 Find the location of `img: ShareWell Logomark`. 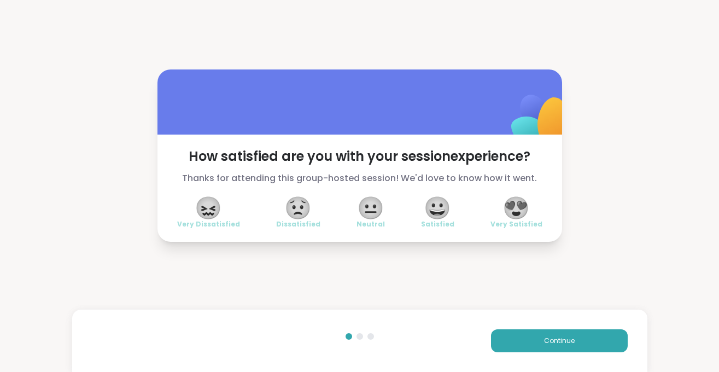

img: ShareWell Logomark is located at coordinates (540, 120).